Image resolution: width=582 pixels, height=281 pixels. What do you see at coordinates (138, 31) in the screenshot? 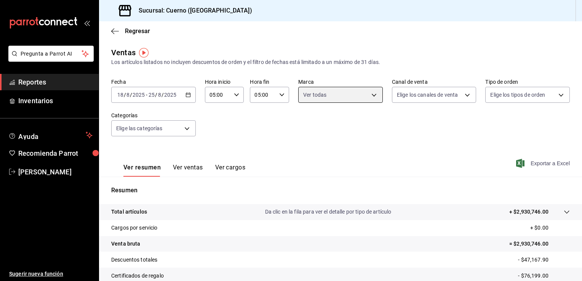
I see `span: Regresar` at bounding box center [138, 31].